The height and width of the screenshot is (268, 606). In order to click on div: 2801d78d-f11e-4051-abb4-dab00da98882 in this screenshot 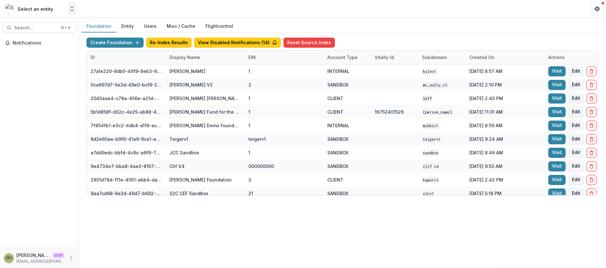, I will do `click(126, 180)`.